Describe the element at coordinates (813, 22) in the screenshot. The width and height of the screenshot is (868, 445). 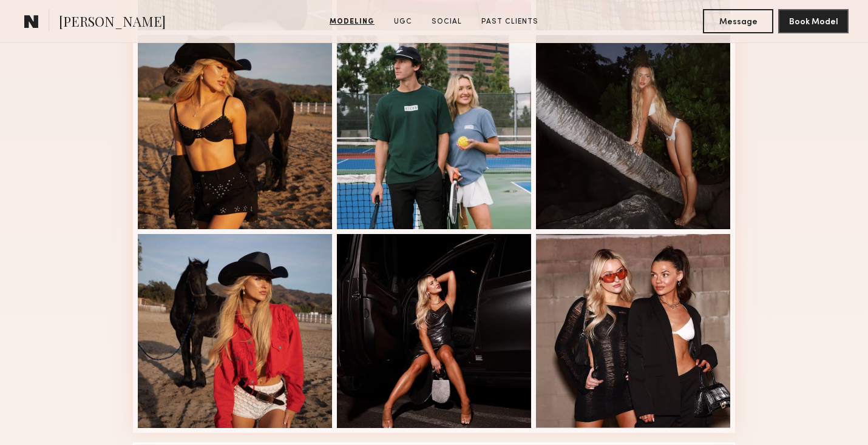
I see `button: Book Model` at that location.